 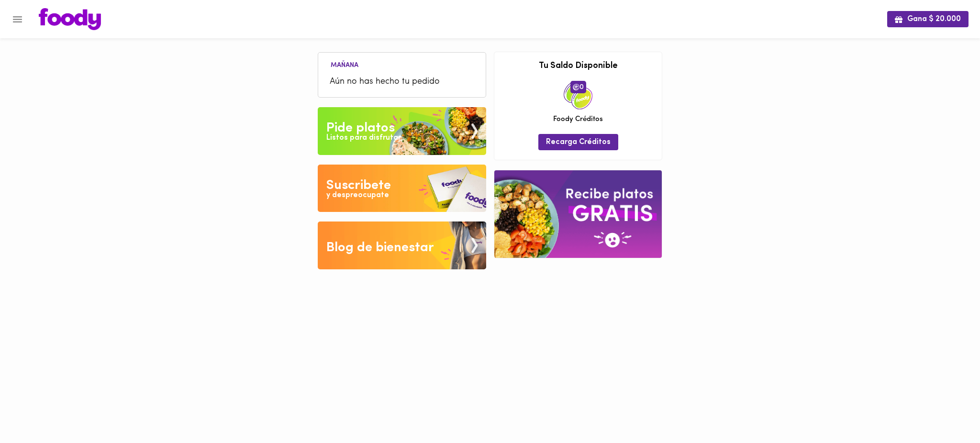 I want to click on button: Menu, so click(x=17, y=19).